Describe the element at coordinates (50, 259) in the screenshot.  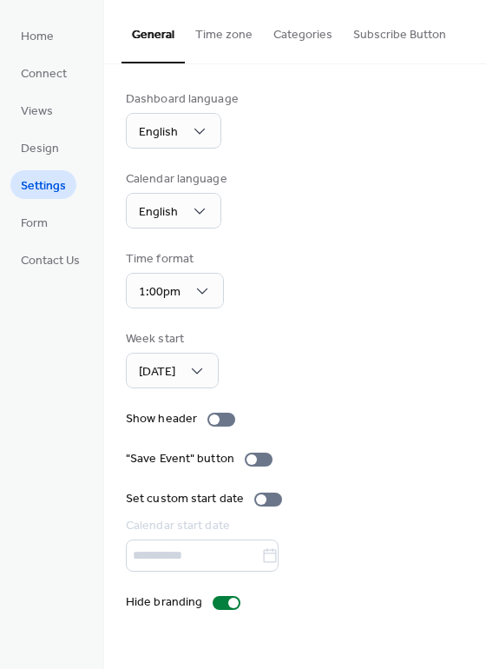
I see `a: Contact Us` at that location.